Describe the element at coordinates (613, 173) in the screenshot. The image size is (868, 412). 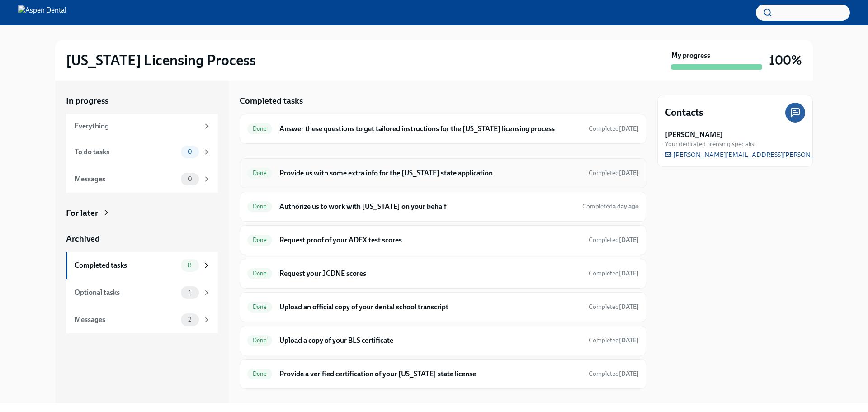
I see `span: August 4th, 2025 22:44` at that location.